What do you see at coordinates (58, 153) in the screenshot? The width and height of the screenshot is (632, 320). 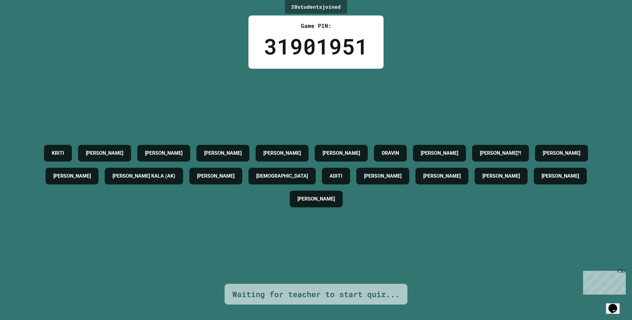 I see `h4: KRITI` at bounding box center [58, 153].